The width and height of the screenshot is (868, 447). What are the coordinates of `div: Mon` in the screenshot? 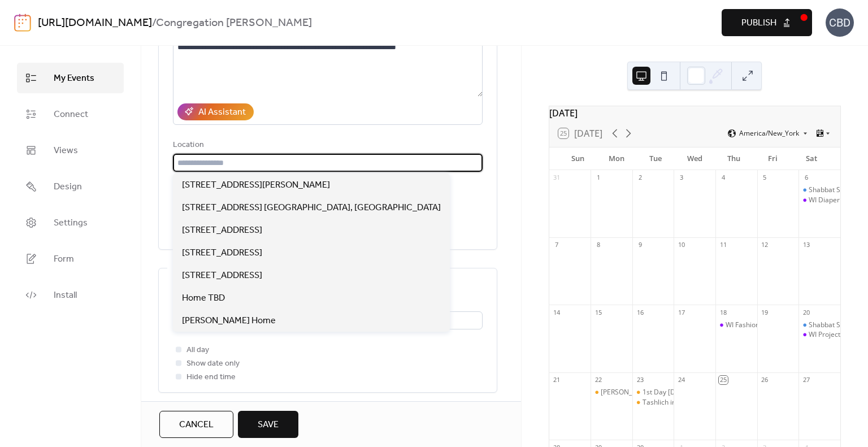 It's located at (616, 159).